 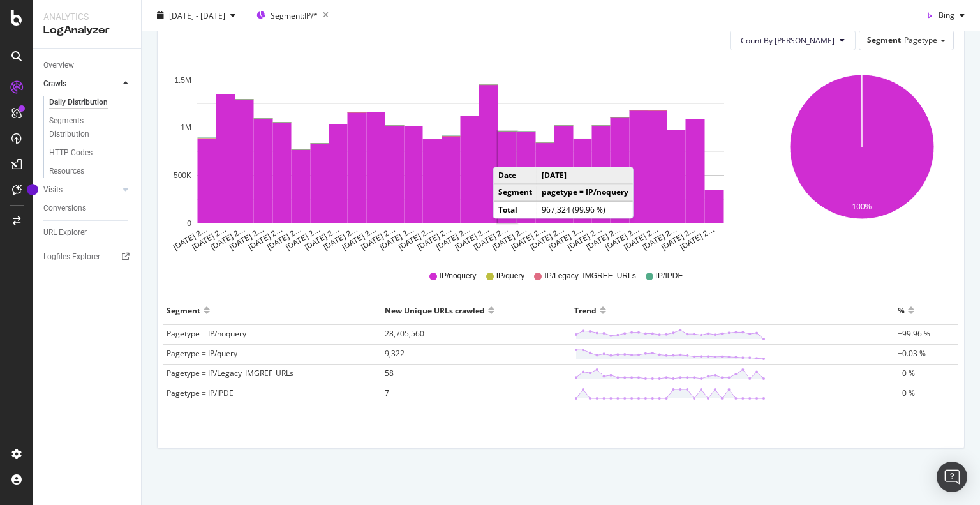 What do you see at coordinates (945, 15) in the screenshot?
I see `button: Bing` at bounding box center [945, 15].